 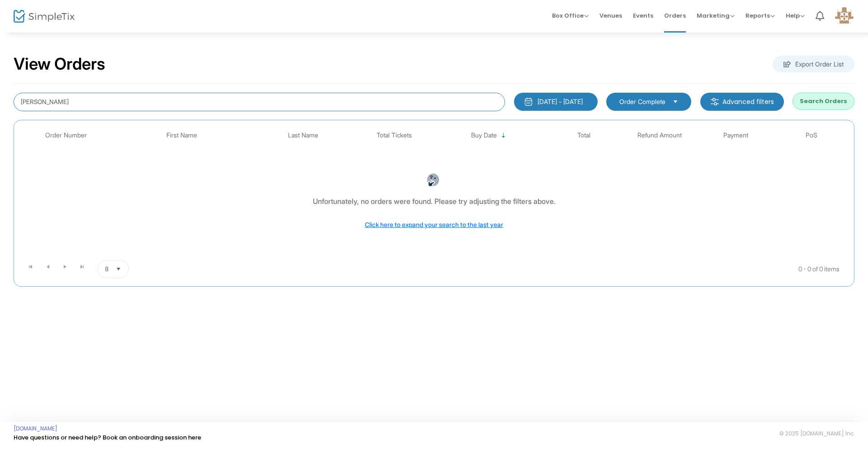 I want to click on span: Order Number, so click(x=66, y=135).